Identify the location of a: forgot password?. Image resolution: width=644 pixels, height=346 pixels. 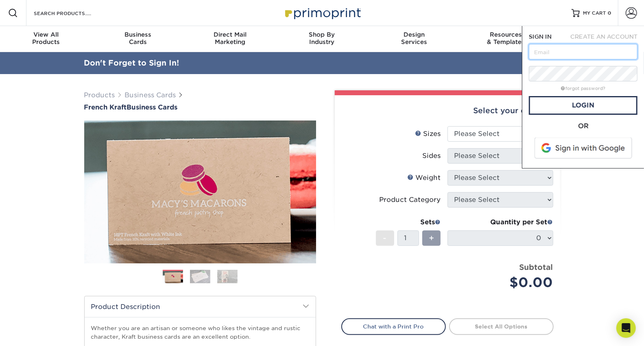
(583, 88).